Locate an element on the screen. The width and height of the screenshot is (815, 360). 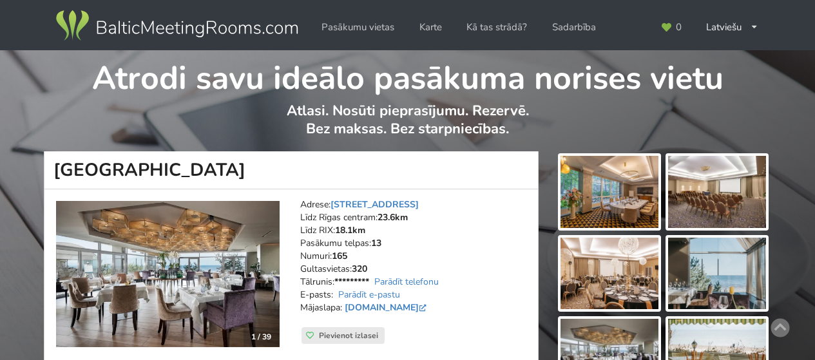
img: Viesnīca | Jūrmala | Baltic Beach Hotel & SPA is located at coordinates (167, 274).